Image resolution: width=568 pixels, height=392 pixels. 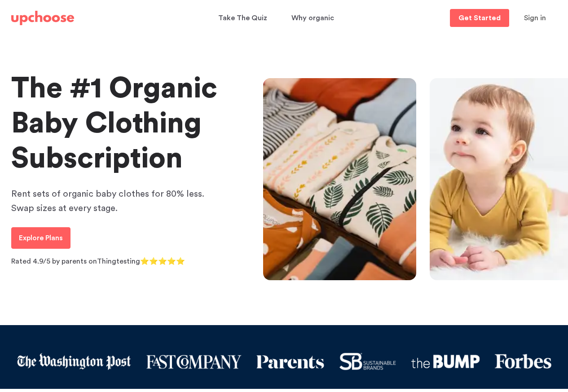 What do you see at coordinates (43, 18) in the screenshot?
I see `a: UpChoose` at bounding box center [43, 18].